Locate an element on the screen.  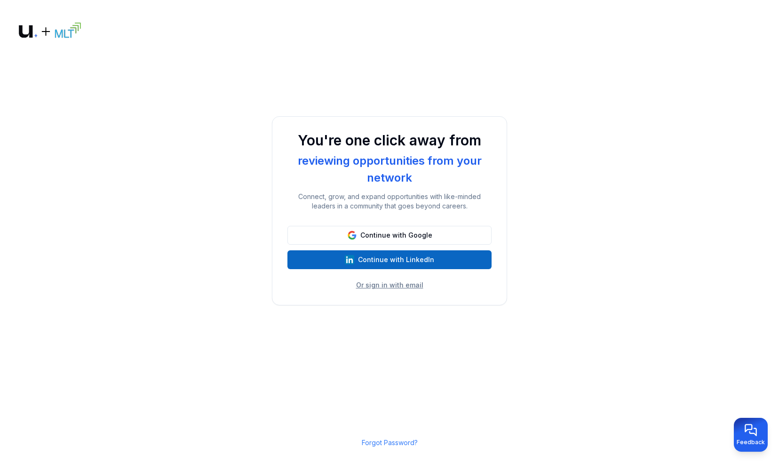
img: Logo is located at coordinates (50, 32).